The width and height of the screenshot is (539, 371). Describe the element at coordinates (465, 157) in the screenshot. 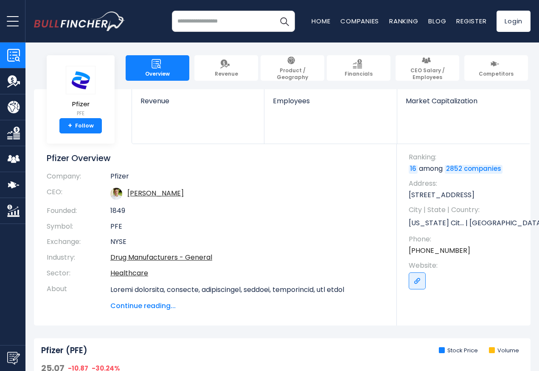

I see `span: Ranking:` at that location.